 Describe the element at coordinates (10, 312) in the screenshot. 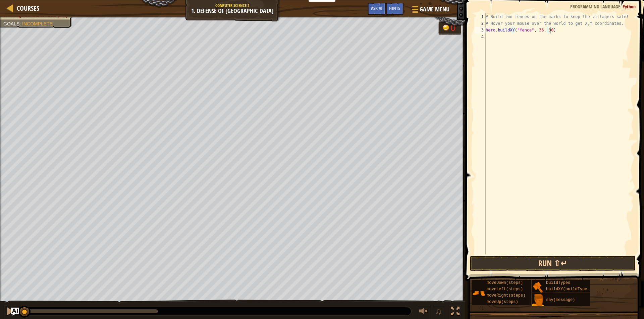

I see `button: Ctrl + P: Pause` at that location.